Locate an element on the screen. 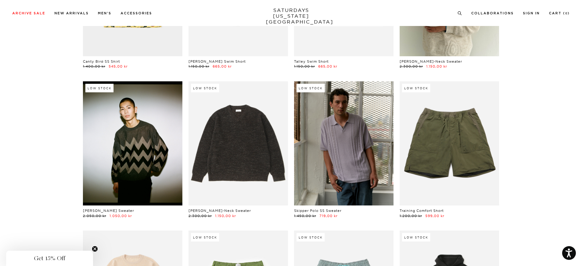 The image size is (582, 266). span: 719,00 kr is located at coordinates (328, 216).